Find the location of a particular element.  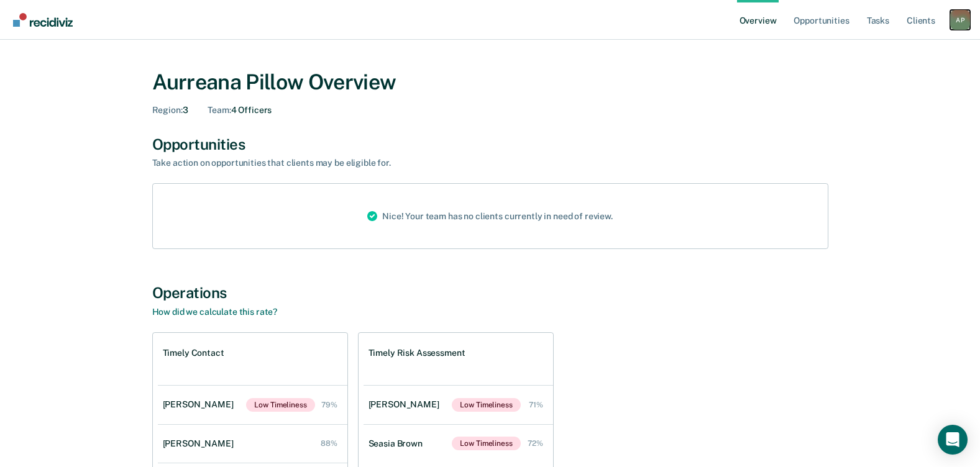

div: 3 is located at coordinates (171, 110).